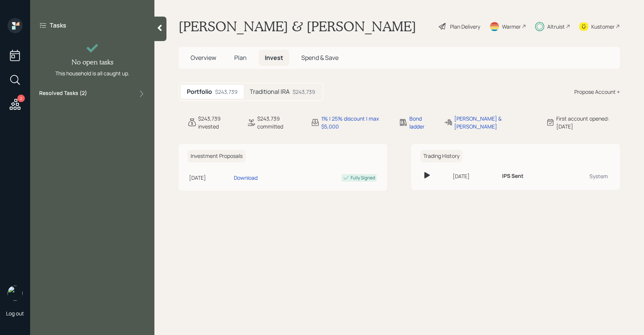 This screenshot has width=644, height=335. I want to click on h5: Traditional IRA, so click(270, 92).